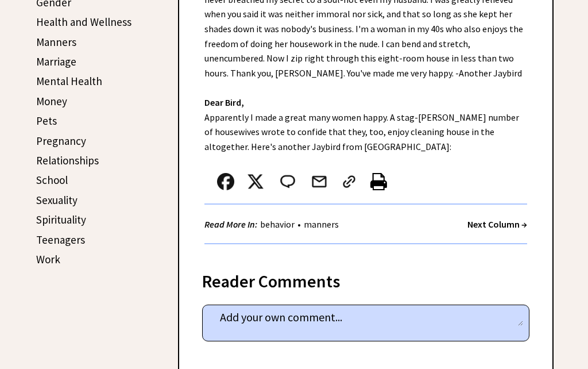 This screenshot has width=588, height=369. I want to click on a: Sexuality, so click(57, 200).